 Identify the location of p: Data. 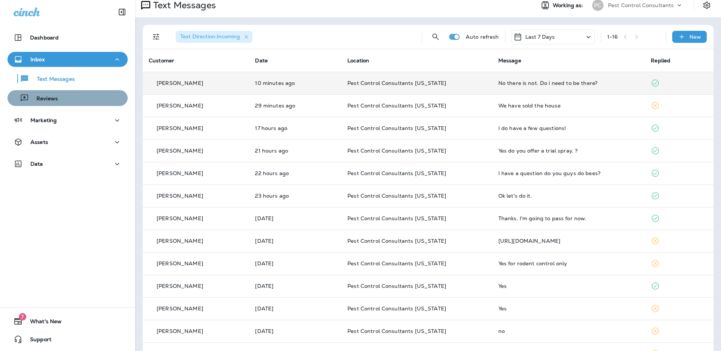
(37, 164).